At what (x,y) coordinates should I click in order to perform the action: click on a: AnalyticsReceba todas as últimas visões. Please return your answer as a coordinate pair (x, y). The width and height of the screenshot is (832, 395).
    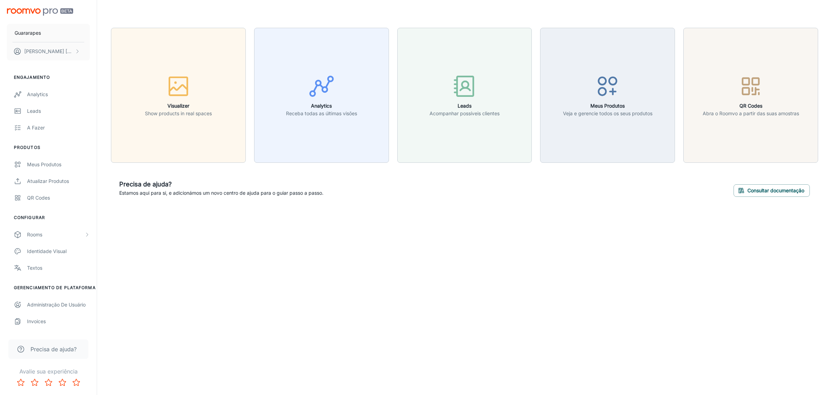
    Looking at the image, I should click on (322, 95).